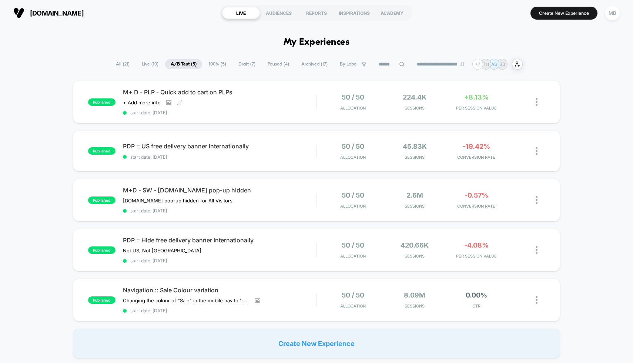  Describe the element at coordinates (220, 290) in the screenshot. I see `span: Navigation :: Sale Colour variation` at that location.